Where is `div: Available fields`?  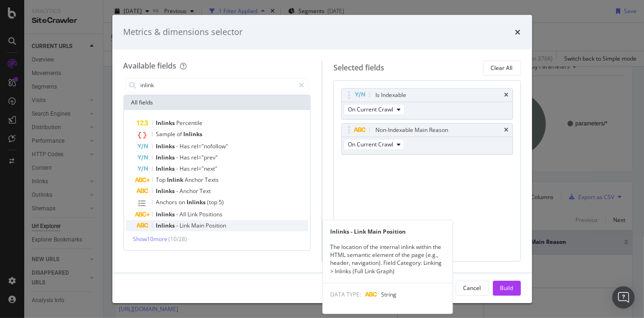 div: Available fields is located at coordinates (150, 66).